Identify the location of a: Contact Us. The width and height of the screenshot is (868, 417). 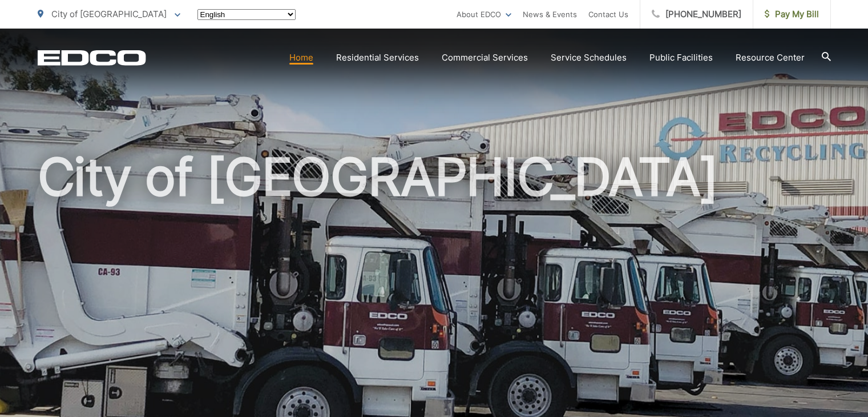
(608, 14).